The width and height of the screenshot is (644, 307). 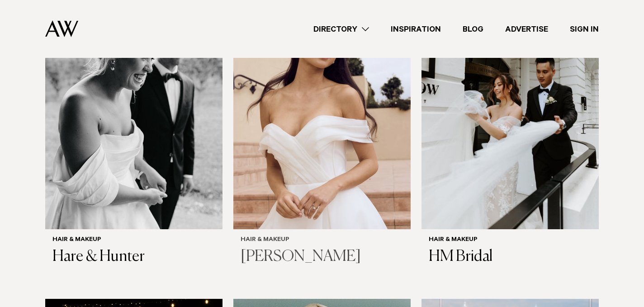 I want to click on a: Inspiration, so click(x=415, y=29).